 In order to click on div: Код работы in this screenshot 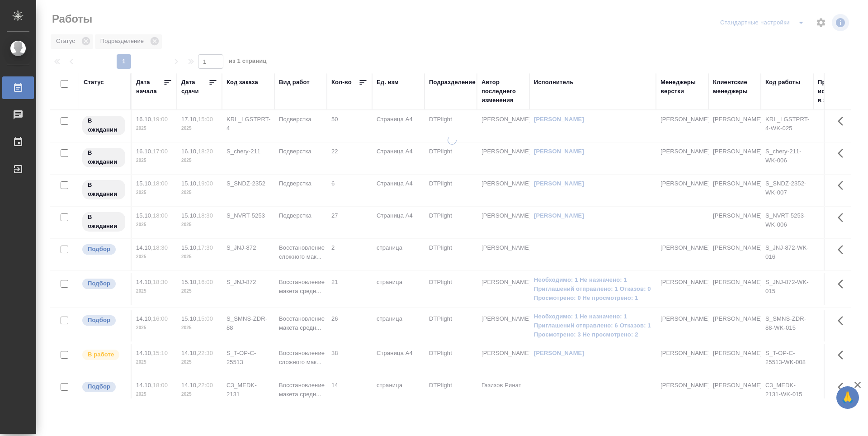, I will do `click(783, 82)`.